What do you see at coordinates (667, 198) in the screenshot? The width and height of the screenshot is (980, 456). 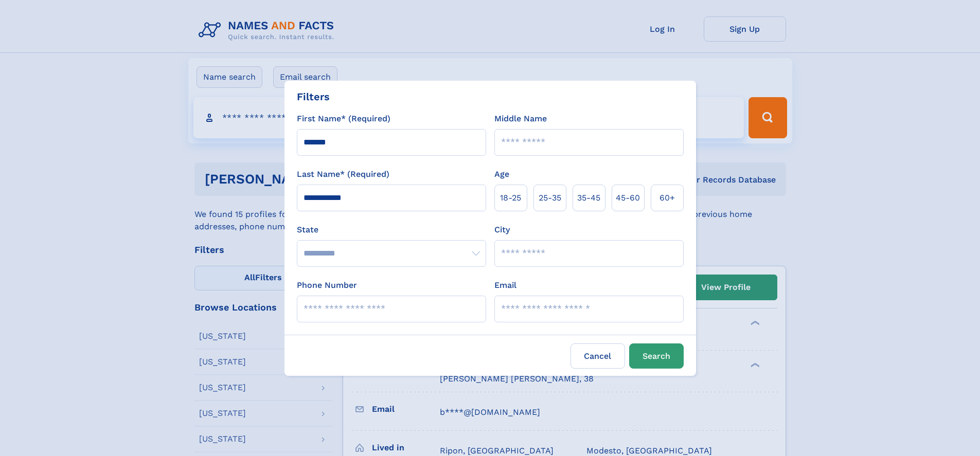 I see `span: 60+` at bounding box center [667, 198].